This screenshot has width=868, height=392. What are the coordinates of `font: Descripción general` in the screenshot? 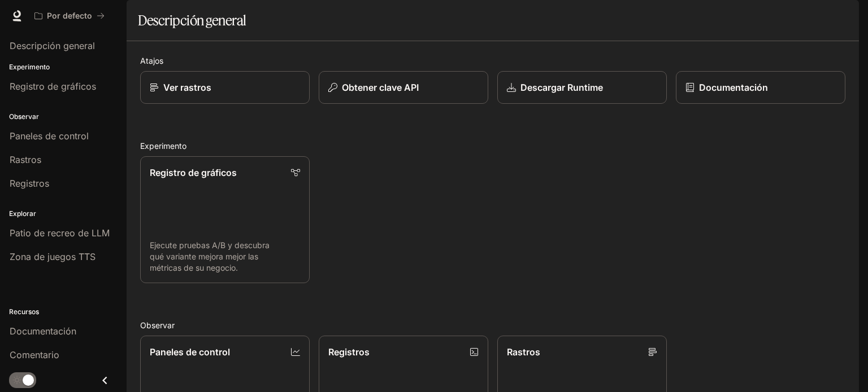 It's located at (192, 20).